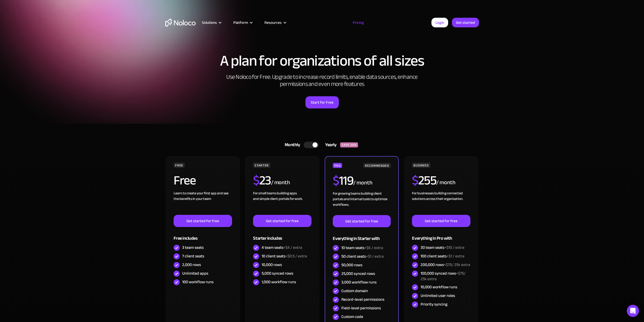  I want to click on div: 100 workflow runs, so click(198, 282).